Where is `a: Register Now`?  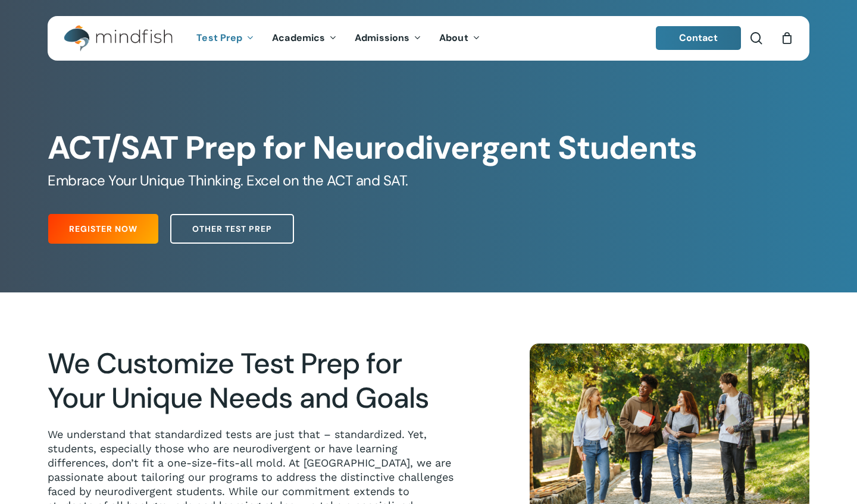 a: Register Now is located at coordinates (103, 229).